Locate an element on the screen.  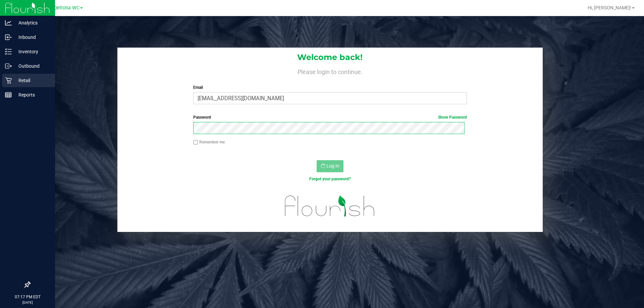
p: Retail is located at coordinates (32, 81).